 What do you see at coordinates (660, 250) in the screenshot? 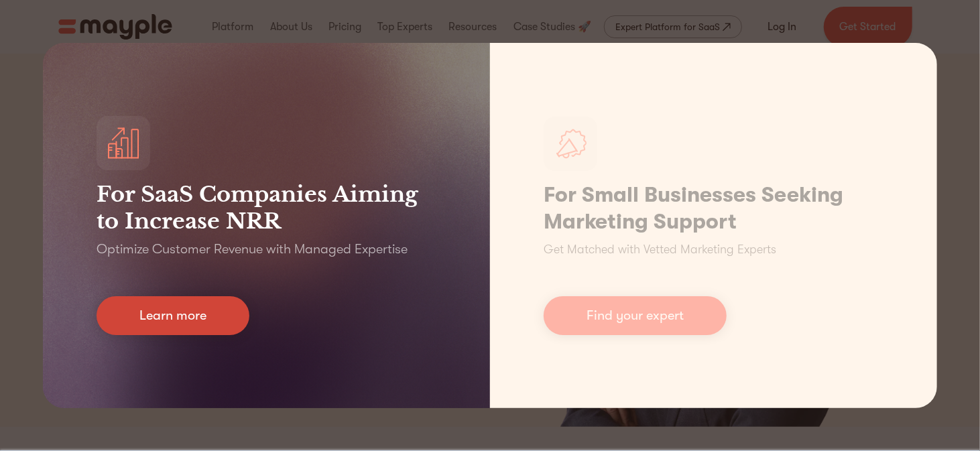
I see `p: Get Matched with Vetted Marketing Experts` at bounding box center [660, 250].